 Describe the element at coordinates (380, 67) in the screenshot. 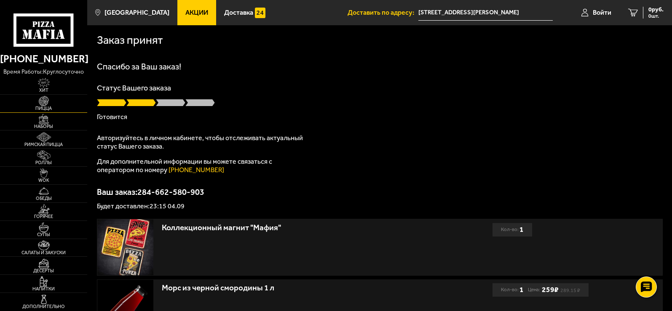

I see `h1: Спасибо за Ваш заказ!` at that location.